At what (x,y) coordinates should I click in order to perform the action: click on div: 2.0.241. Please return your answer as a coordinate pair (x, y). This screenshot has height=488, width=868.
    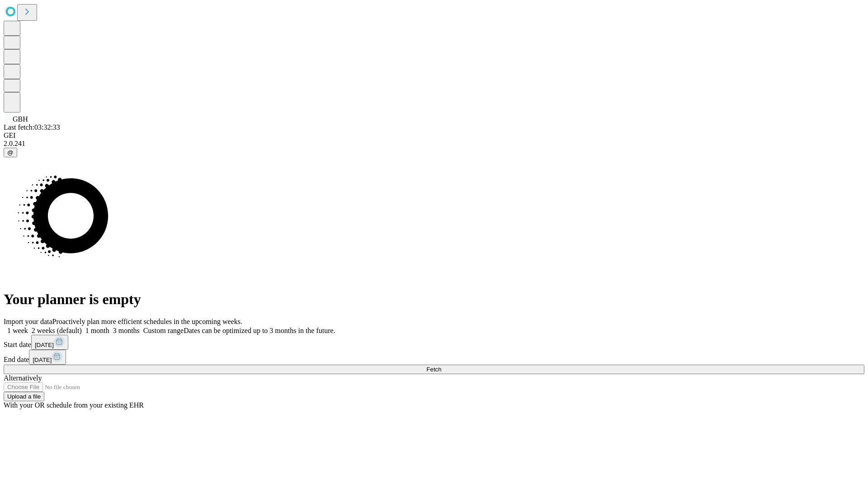
    Looking at the image, I should click on (434, 143).